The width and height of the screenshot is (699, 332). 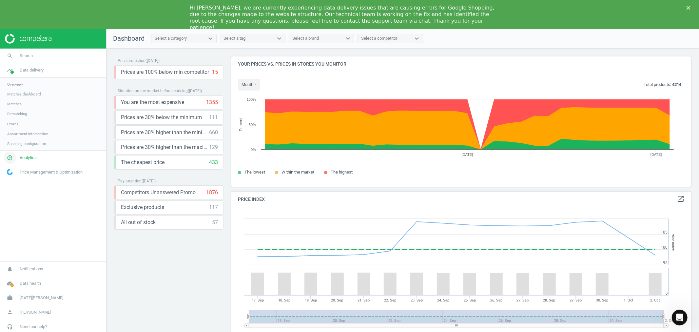 What do you see at coordinates (213, 162) in the screenshot?
I see `div: 433` at bounding box center [213, 162].